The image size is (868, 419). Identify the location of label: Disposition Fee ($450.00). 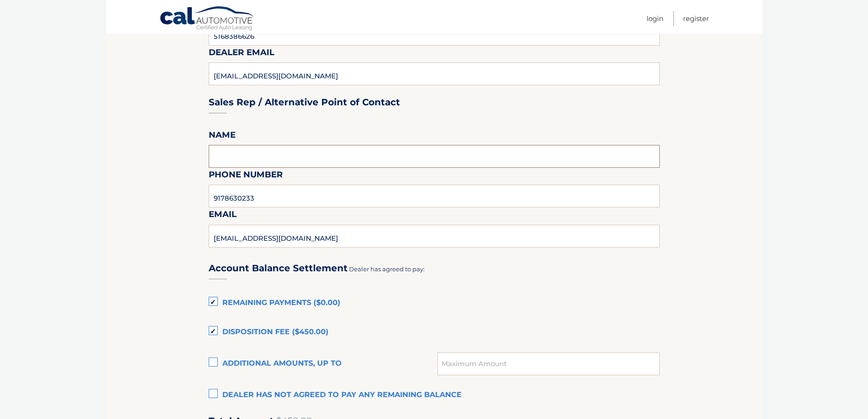
(434, 333).